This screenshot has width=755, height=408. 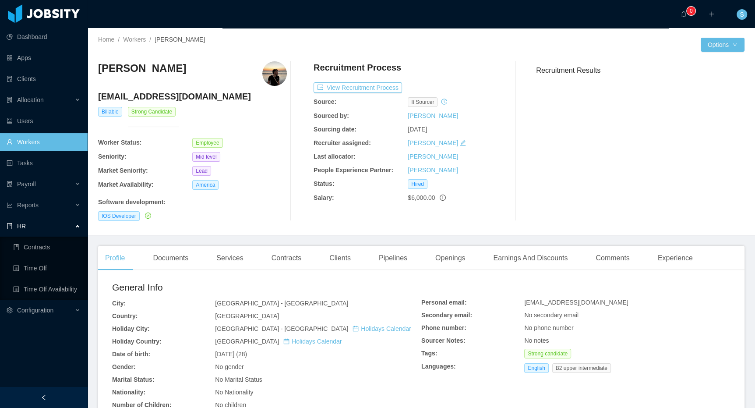 I want to click on b: Tags:, so click(x=429, y=353).